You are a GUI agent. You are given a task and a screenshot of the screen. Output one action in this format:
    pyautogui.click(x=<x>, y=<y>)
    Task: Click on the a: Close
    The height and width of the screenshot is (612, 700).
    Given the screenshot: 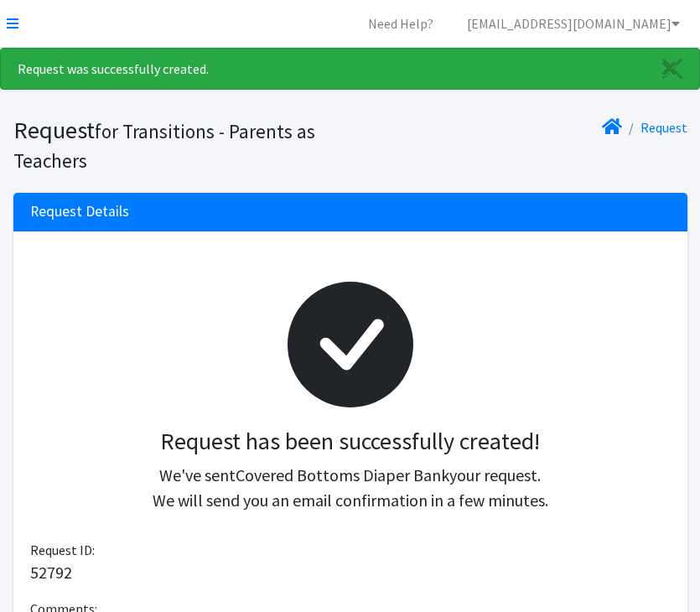 What is the action you would take?
    pyautogui.click(x=672, y=69)
    